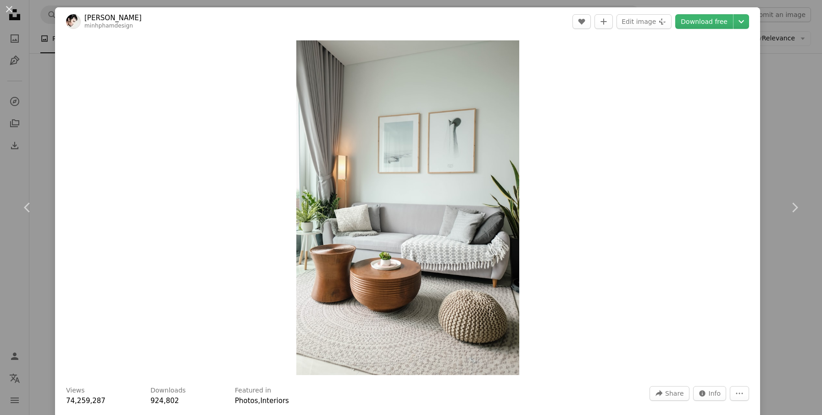  I want to click on a: Download free, so click(704, 22).